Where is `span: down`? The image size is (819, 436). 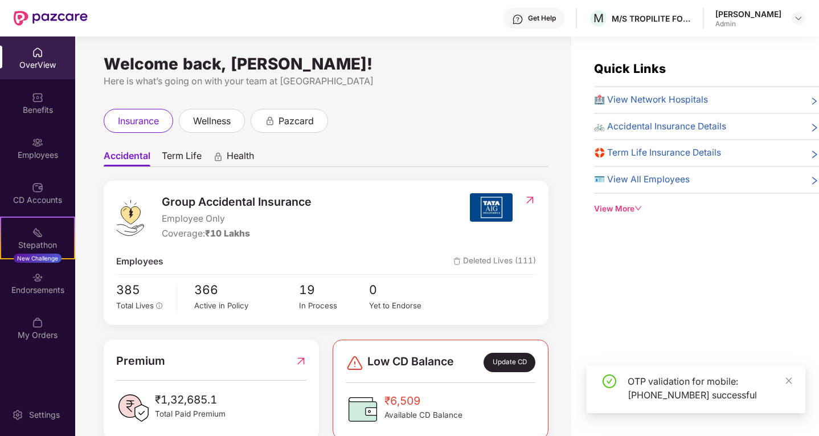 span: down is located at coordinates (638, 208).